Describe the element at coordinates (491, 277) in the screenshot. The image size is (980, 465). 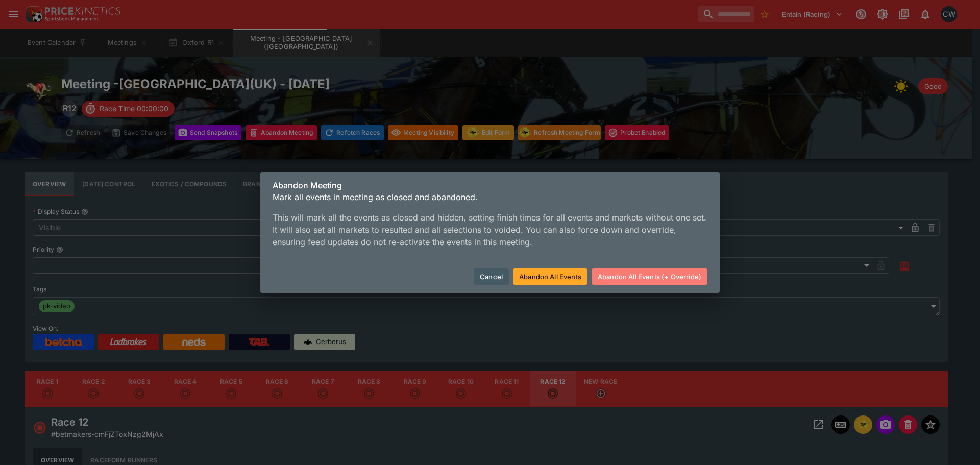
I see `button: Cancel` at that location.